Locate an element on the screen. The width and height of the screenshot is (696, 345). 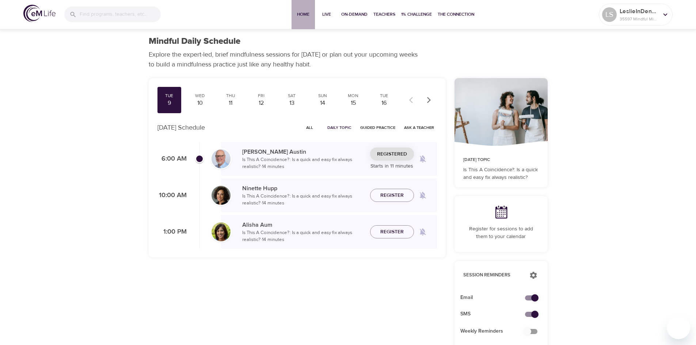
span: Weekly Reminders is located at coordinates (495, 331).